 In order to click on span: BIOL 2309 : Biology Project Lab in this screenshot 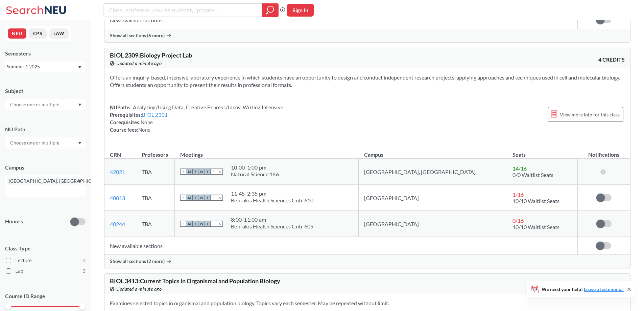, I will do `click(151, 55)`.